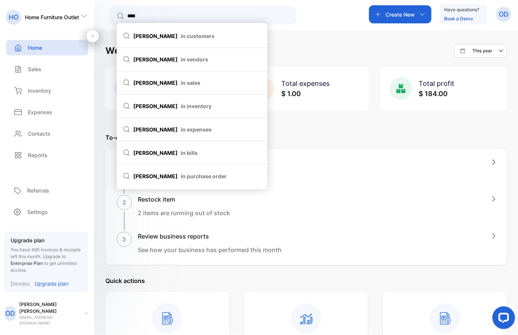 This screenshot has width=518, height=335. What do you see at coordinates (306, 280) in the screenshot?
I see `p: Quick actions` at bounding box center [306, 280].